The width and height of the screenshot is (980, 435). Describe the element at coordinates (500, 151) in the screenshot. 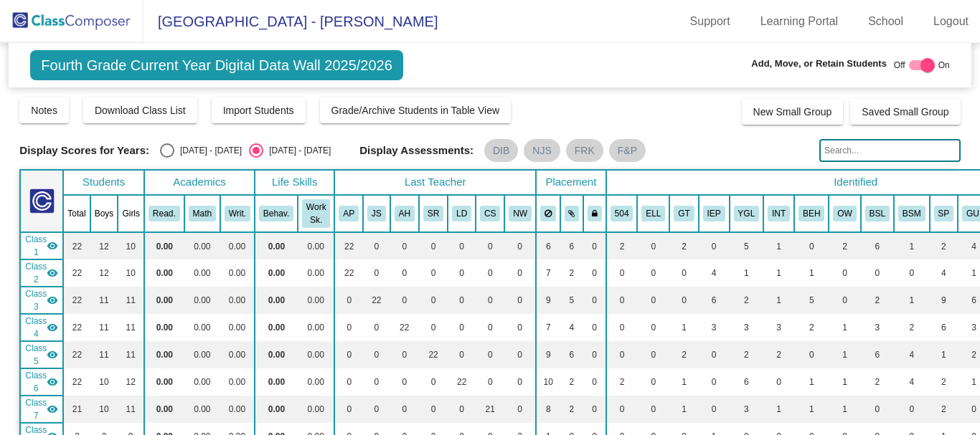

I see `mat-chip: DIB` at that location.